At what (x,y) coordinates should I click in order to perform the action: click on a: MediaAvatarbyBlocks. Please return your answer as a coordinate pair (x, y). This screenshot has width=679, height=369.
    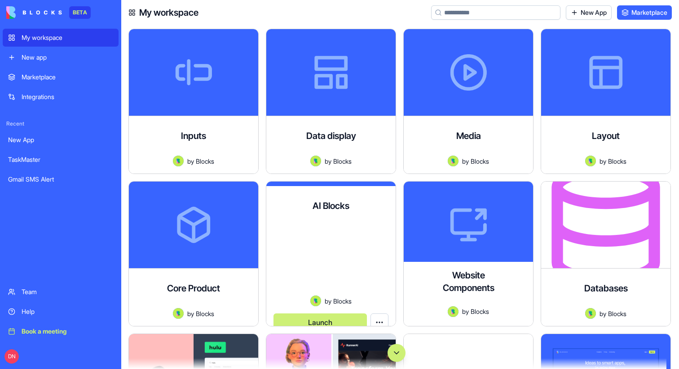
    Looking at the image, I should click on (468, 101).